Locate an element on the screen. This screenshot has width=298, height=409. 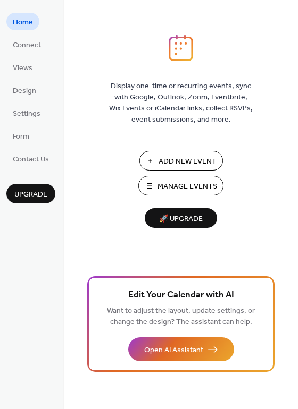
a: Connect is located at coordinates (27, 44).